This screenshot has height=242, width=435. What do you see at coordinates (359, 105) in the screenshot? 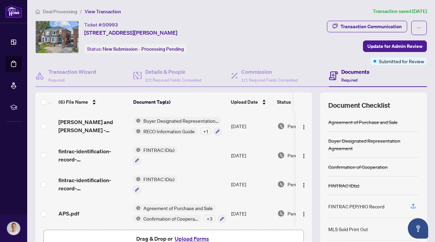
I see `span: Document Checklist` at bounding box center [359, 105].